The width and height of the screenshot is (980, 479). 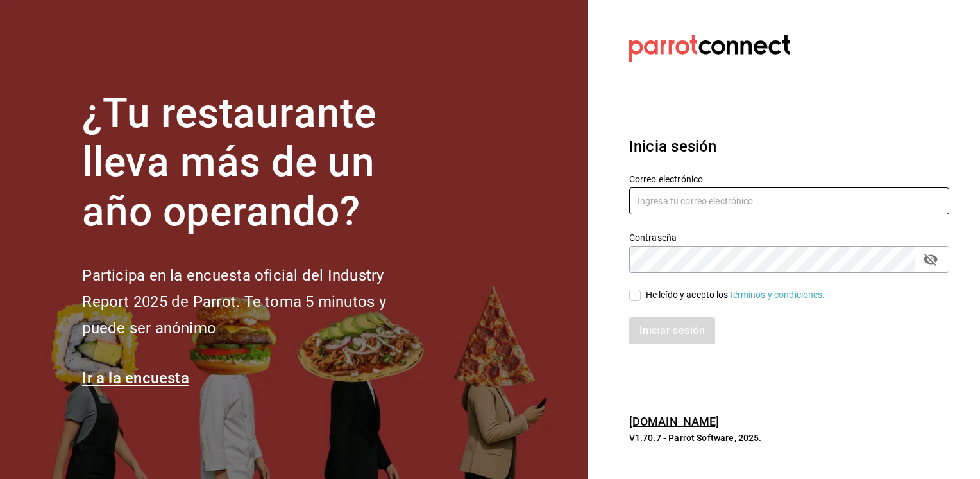 I want to click on label: Contraseña, so click(x=789, y=237).